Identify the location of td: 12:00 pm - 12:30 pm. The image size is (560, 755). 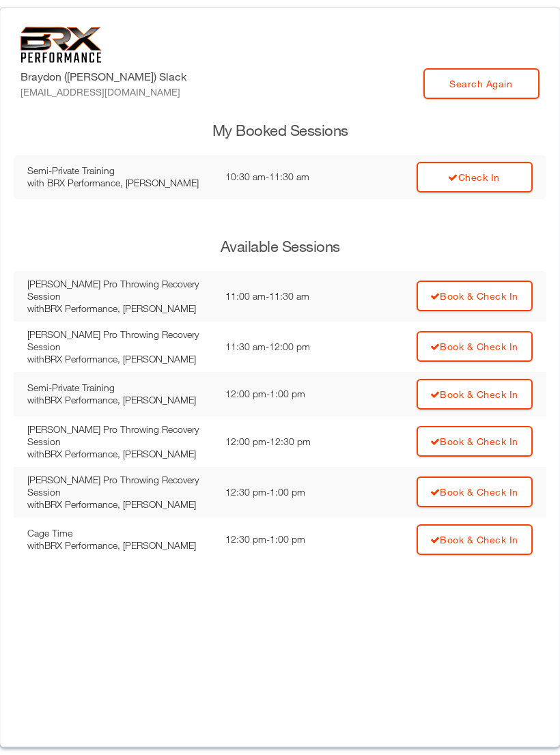
(287, 442).